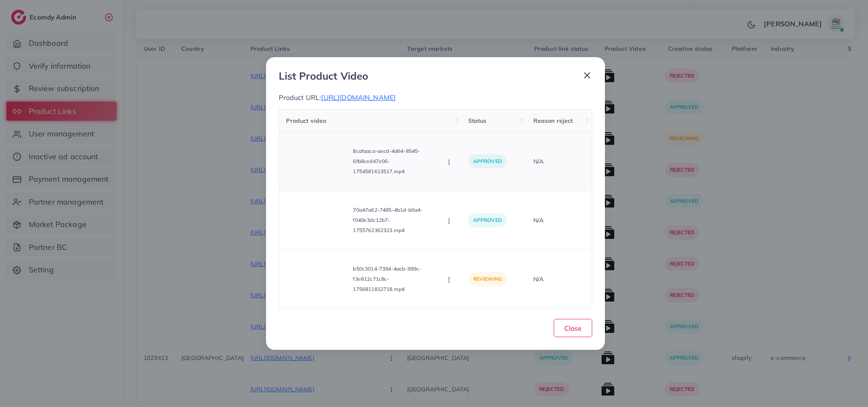  What do you see at coordinates (435, 97) in the screenshot?
I see `p: Product URL:` at bounding box center [435, 97].